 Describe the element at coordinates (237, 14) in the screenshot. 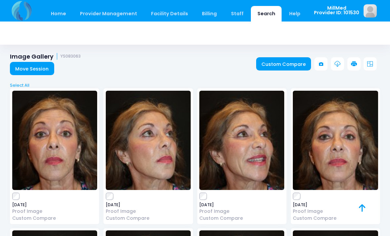

I see `a: Staff` at that location.